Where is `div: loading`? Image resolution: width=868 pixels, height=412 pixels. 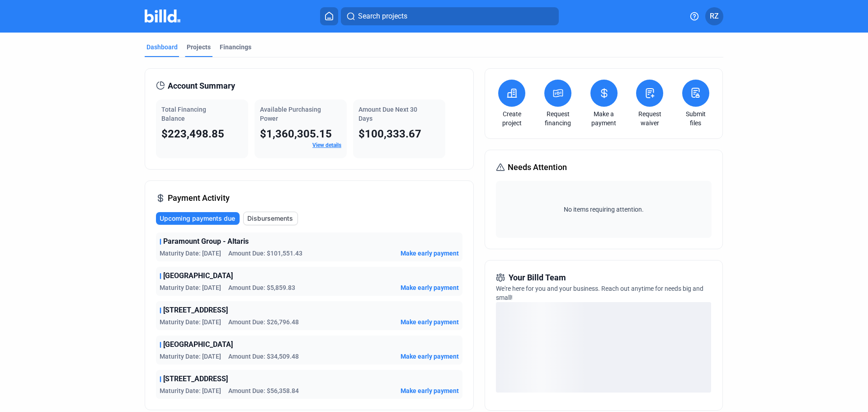
div: loading is located at coordinates (603, 347).